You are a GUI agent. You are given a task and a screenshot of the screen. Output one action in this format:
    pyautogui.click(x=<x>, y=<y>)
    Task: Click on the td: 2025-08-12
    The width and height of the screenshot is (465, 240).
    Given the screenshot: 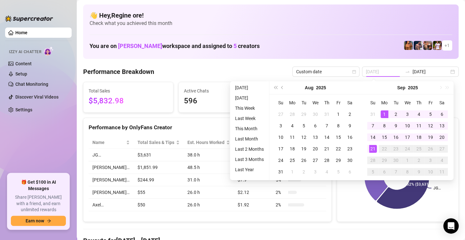 What is the action you would take?
    pyautogui.click(x=304, y=137)
    